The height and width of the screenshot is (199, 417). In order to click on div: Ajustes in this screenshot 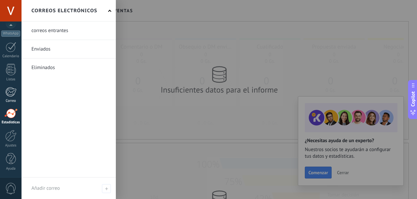, I will do `click(11, 146)`.